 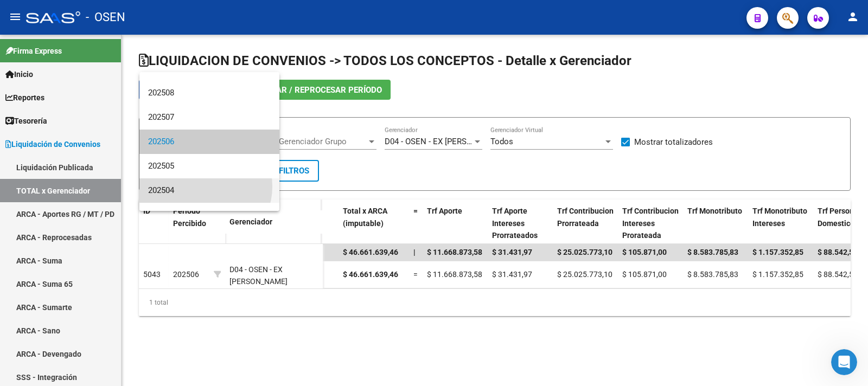 I want to click on span: 202504, so click(x=209, y=191).